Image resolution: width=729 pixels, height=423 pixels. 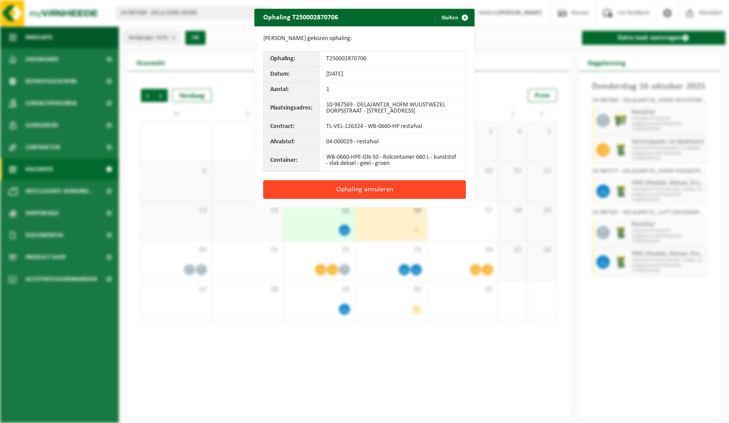 I want to click on td: T250002870706, so click(x=392, y=59).